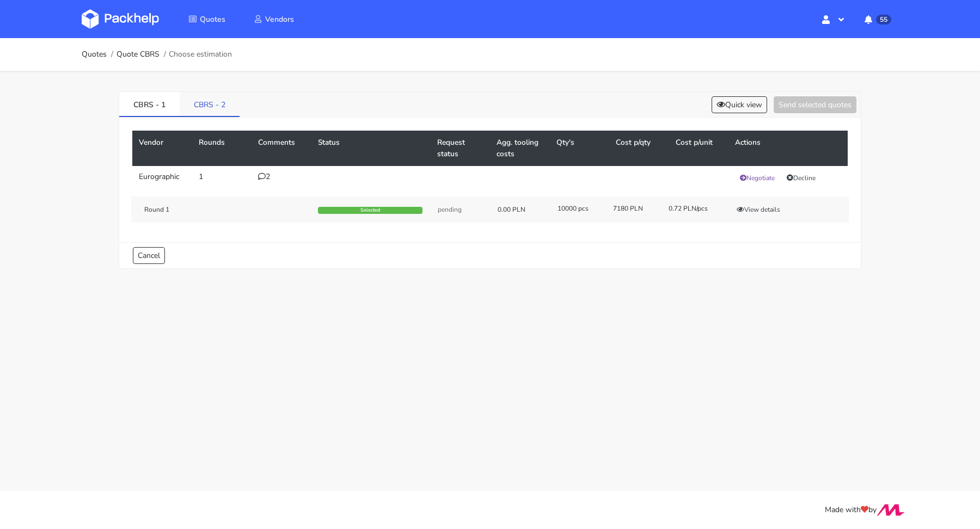 Image resolution: width=980 pixels, height=529 pixels. Describe the element at coordinates (633, 209) in the screenshot. I see `div: 7180 PLN` at that location.